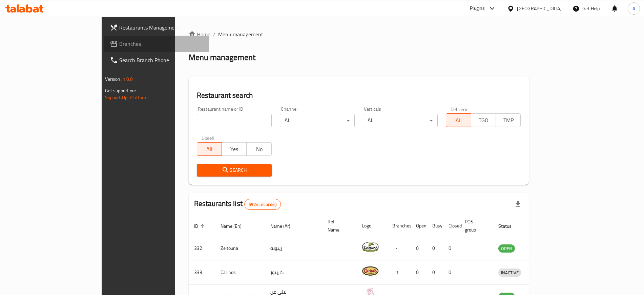 This screenshot has width=644, height=295. I want to click on td: Zeitouna, so click(240, 248).